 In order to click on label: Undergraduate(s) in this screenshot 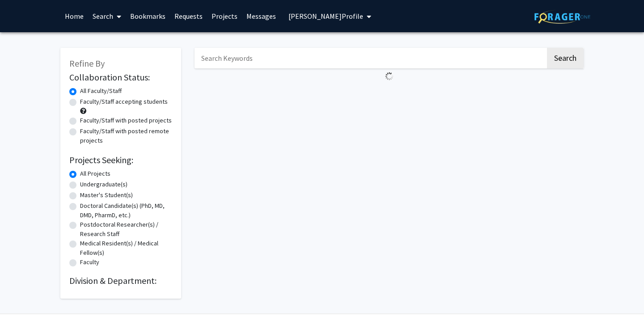, I will do `click(104, 184)`.